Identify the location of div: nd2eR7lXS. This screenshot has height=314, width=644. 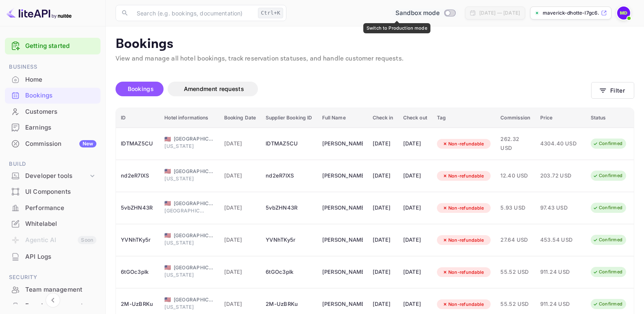
(138, 176).